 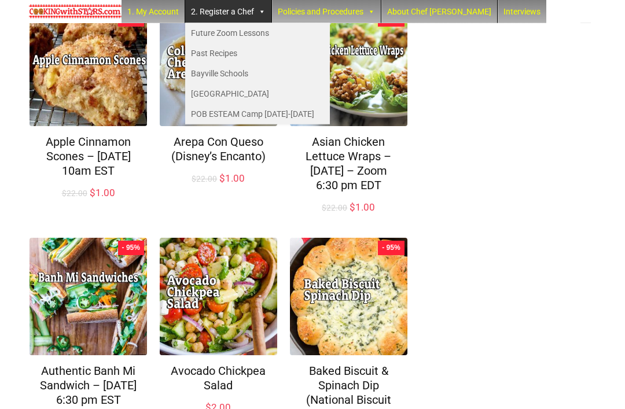 I want to click on img: Authentic Banh Mi Sandwich – Monday June 13, 2022 at 6:30 pm EST, so click(x=88, y=297).